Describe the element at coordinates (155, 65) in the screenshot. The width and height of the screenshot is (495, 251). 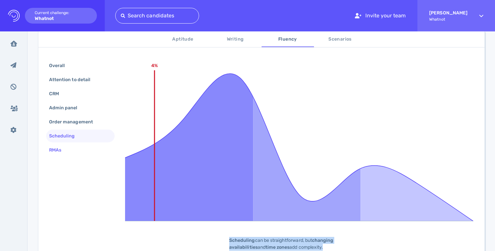
I see `text: 4%` at that location.